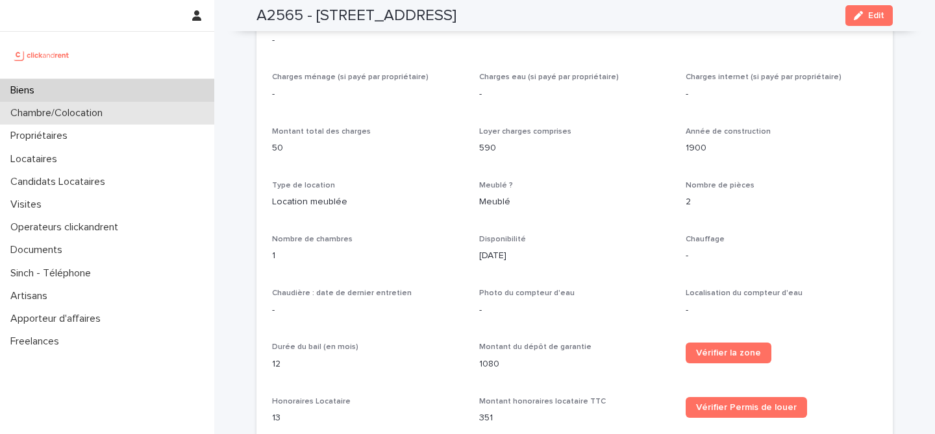 Image resolution: width=935 pixels, height=434 pixels. I want to click on span: Vérifier la zone, so click(728, 353).